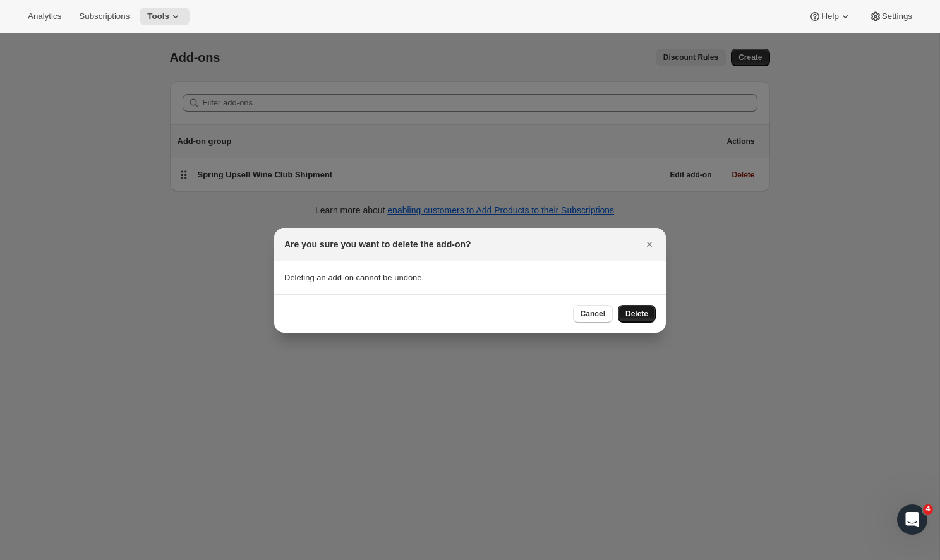  I want to click on span: Settings, so click(897, 16).